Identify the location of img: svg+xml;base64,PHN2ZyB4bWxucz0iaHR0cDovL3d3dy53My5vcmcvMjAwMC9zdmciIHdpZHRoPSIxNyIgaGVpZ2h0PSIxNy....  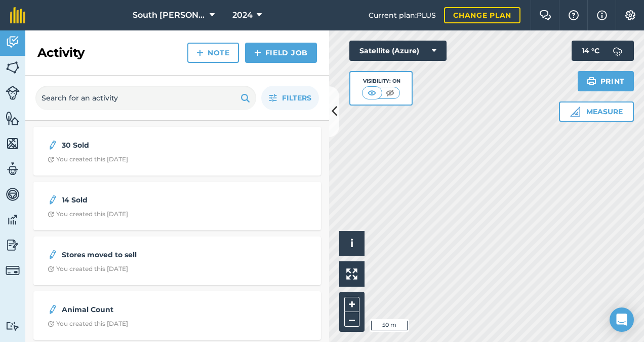
(602, 15).